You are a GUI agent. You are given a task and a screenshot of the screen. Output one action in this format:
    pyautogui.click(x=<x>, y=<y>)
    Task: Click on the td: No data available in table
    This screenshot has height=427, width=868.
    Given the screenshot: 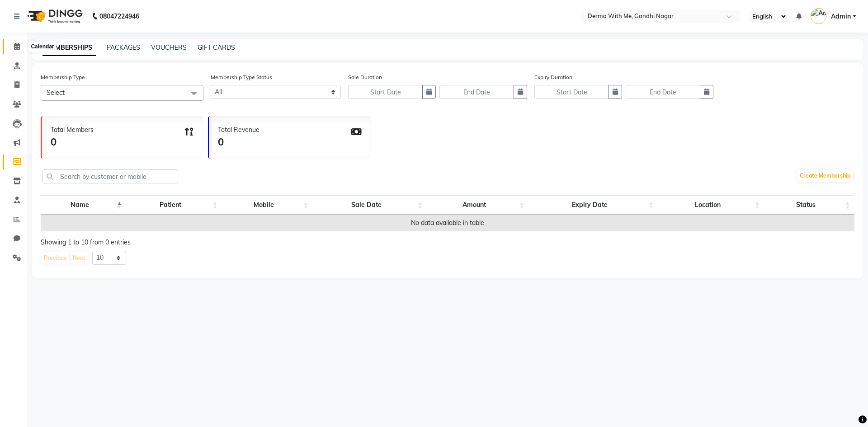 What is the action you would take?
    pyautogui.click(x=448, y=223)
    